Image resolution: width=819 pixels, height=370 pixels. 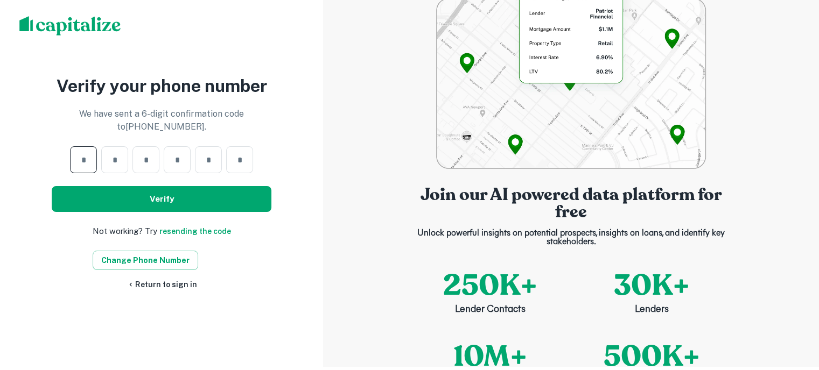 What do you see at coordinates (162, 199) in the screenshot?
I see `button: Verify` at bounding box center [162, 199].